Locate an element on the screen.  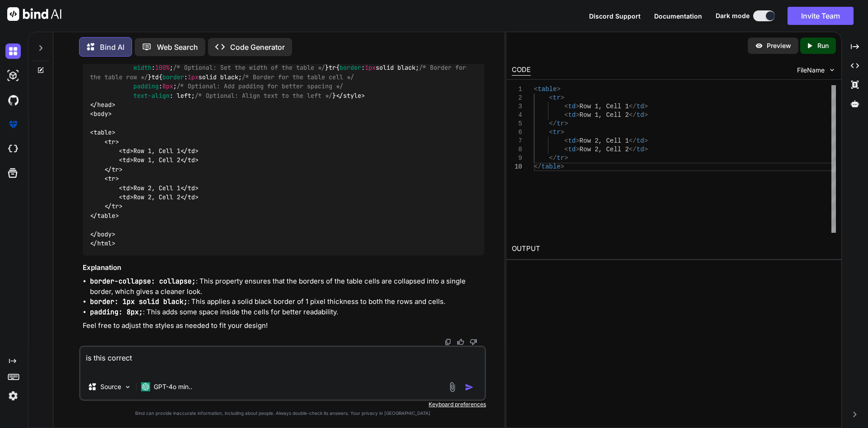
code: padding: 8px; is located at coordinates (116, 312).